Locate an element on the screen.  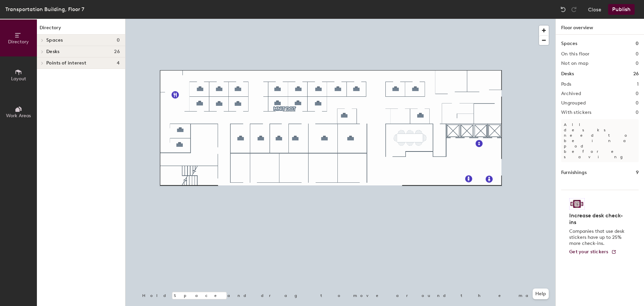
h1: 9 is located at coordinates (637, 172).